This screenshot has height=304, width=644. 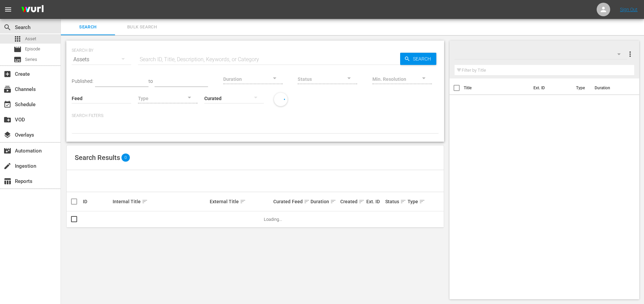 What do you see at coordinates (281, 201) in the screenshot?
I see `div: Curated` at bounding box center [281, 201].